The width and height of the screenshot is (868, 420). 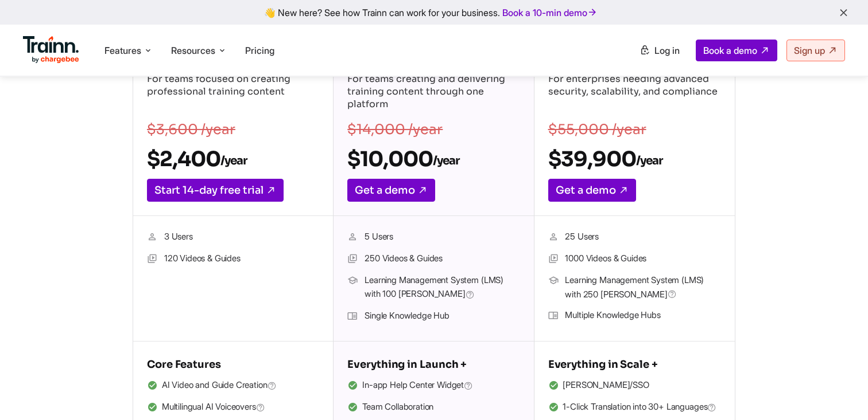 I want to click on li: 250 Videos & Guides, so click(x=433, y=259).